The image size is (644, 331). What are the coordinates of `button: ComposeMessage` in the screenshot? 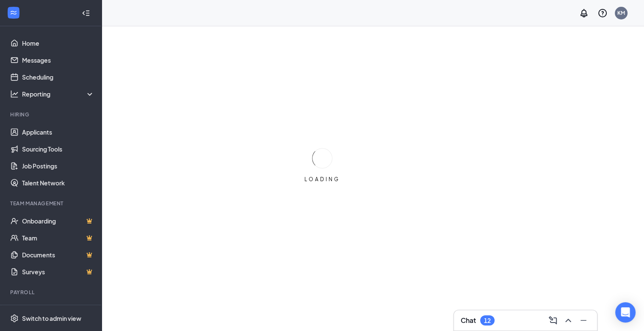 It's located at (553, 320).